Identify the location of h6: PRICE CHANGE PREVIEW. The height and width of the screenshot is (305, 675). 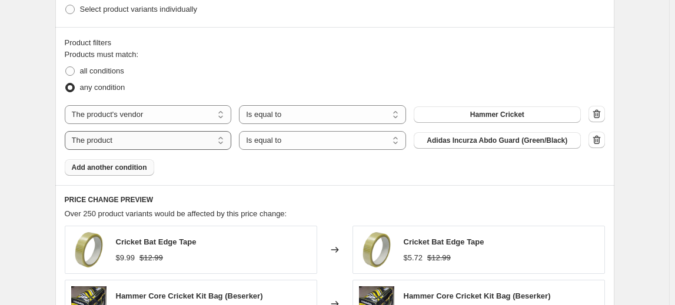
(335, 200).